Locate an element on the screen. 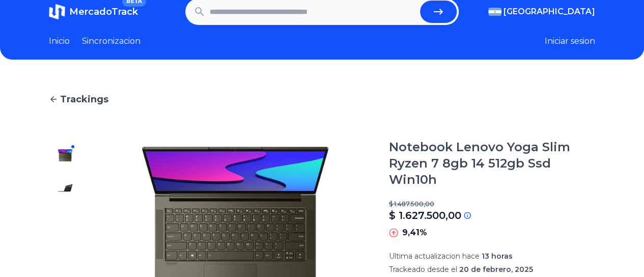 The width and height of the screenshot is (644, 277). img: MercadoTrack is located at coordinates (57, 12).